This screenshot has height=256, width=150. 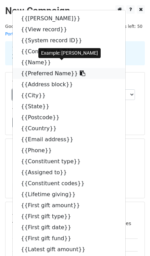 What do you see at coordinates (75, 11) in the screenshot?
I see `h2: New Campaign` at bounding box center [75, 11].